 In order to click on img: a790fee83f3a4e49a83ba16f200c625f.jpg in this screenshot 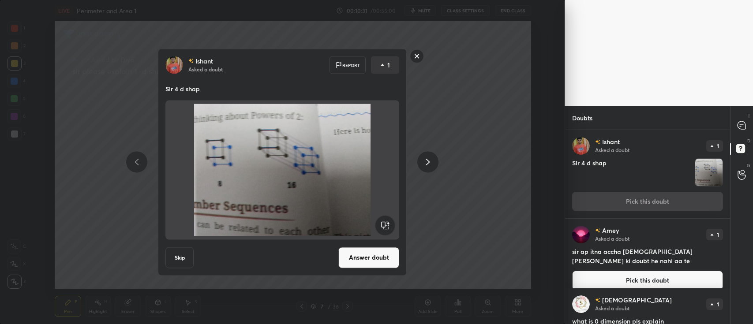, I will do `click(581, 235)`.